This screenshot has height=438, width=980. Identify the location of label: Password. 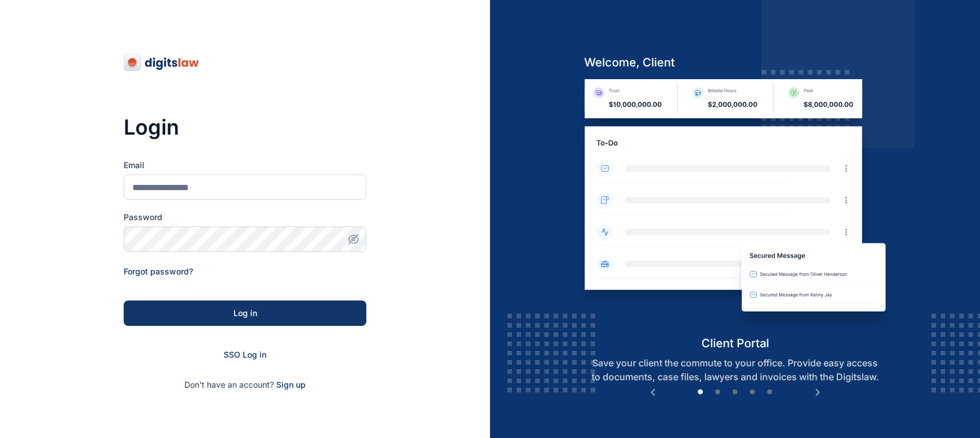
(245, 217).